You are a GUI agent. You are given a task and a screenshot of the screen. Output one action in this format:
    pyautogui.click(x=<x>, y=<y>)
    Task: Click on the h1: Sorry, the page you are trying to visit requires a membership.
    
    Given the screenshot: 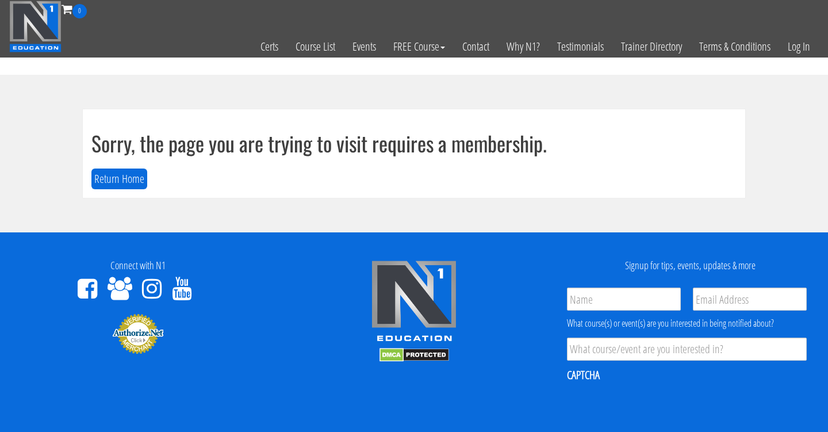 What is the action you would take?
    pyautogui.click(x=414, y=143)
    